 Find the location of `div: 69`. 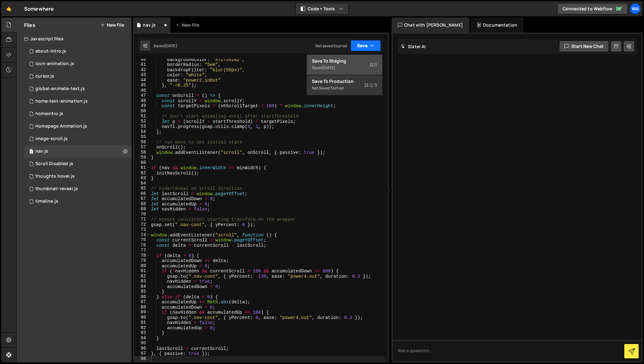

div: 69 is located at coordinates (142, 209).